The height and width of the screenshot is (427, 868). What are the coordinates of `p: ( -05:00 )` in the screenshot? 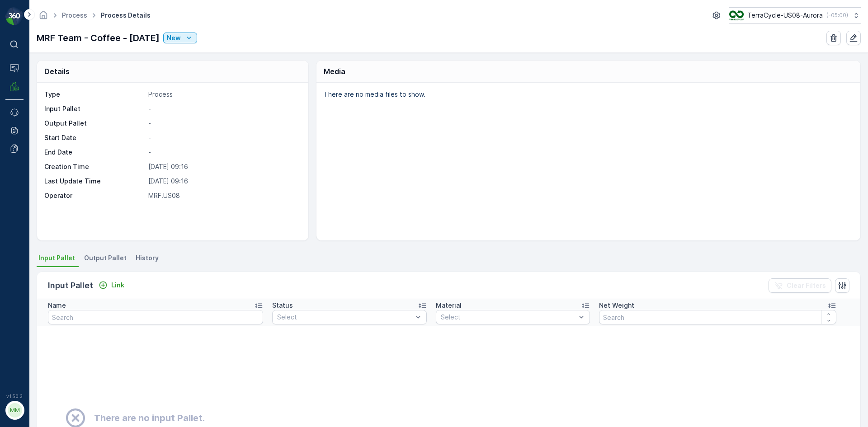 It's located at (837, 15).